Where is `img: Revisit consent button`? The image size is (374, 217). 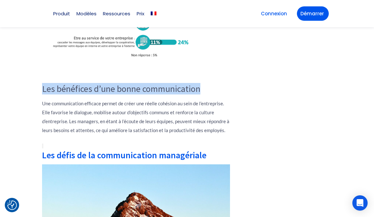 img: Revisit consent button is located at coordinates (12, 205).